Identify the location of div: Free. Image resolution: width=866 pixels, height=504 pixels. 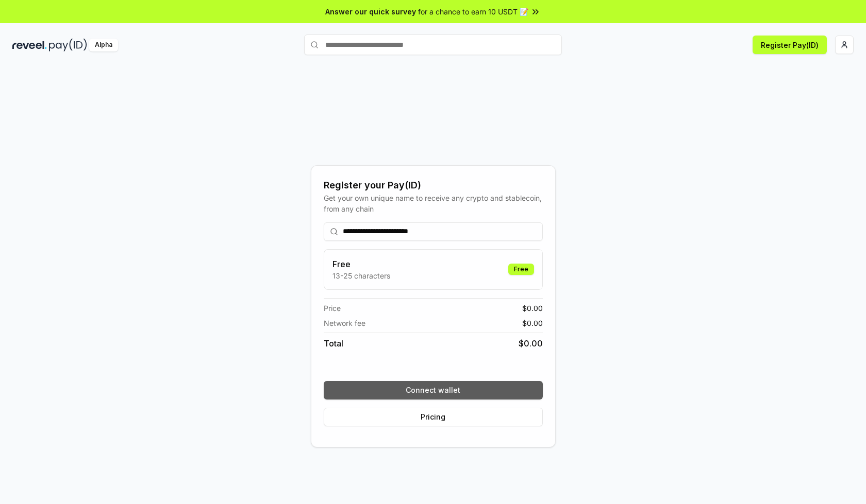
(521, 269).